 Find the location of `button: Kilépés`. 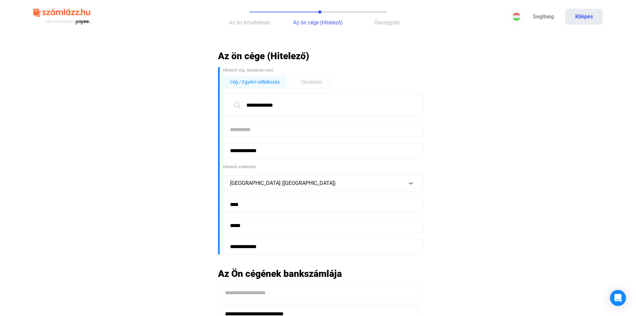

button: Kilépés is located at coordinates (584, 17).